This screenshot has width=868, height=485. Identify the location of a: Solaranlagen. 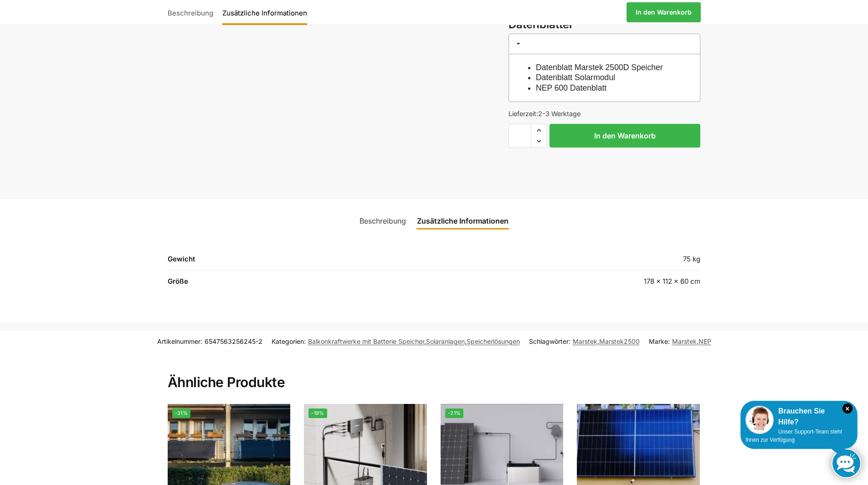
(445, 341).